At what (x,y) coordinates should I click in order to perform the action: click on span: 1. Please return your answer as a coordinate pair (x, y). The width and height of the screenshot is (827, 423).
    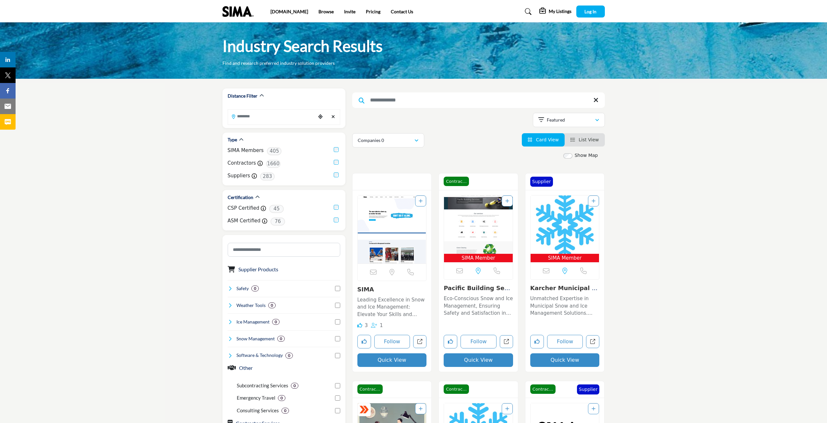
    Looking at the image, I should click on (381, 326).